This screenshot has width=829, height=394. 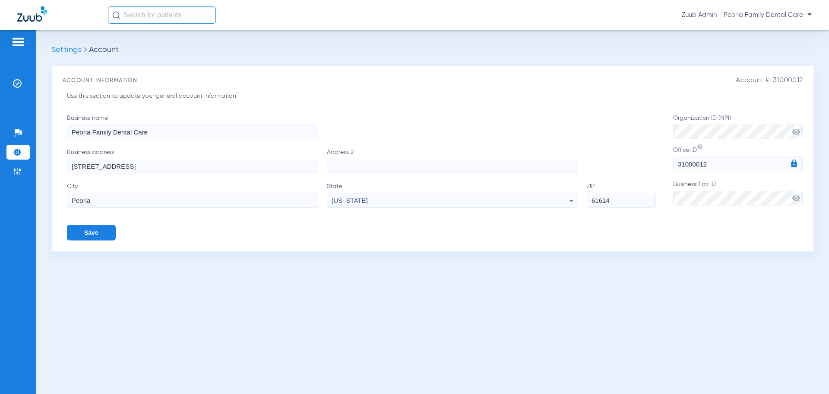 I want to click on input: Search for patients, so click(x=162, y=15).